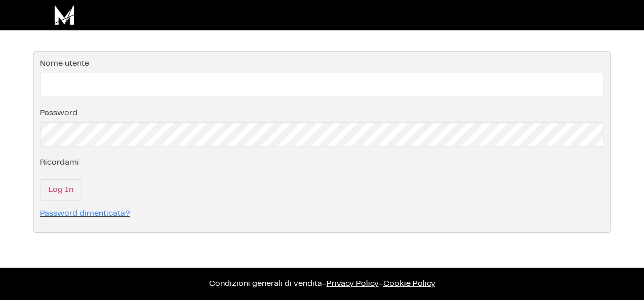  I want to click on a: Password dimenticata?, so click(85, 214).